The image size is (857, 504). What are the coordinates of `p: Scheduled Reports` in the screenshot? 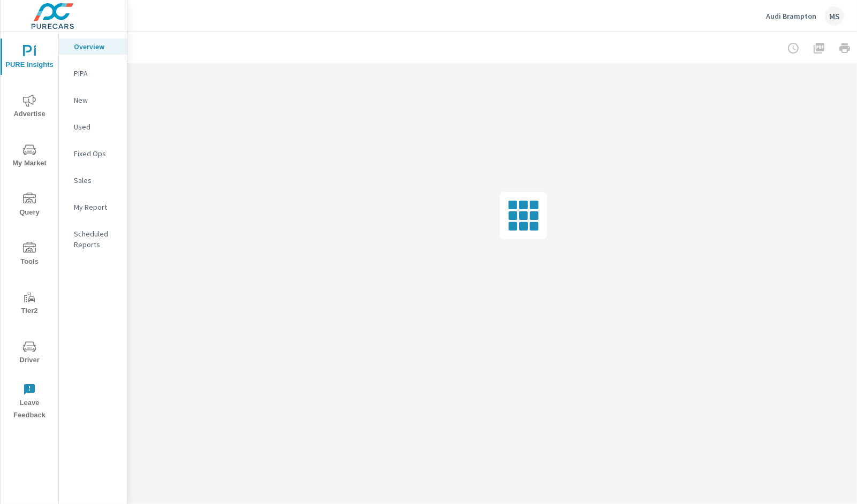 It's located at (96, 239).